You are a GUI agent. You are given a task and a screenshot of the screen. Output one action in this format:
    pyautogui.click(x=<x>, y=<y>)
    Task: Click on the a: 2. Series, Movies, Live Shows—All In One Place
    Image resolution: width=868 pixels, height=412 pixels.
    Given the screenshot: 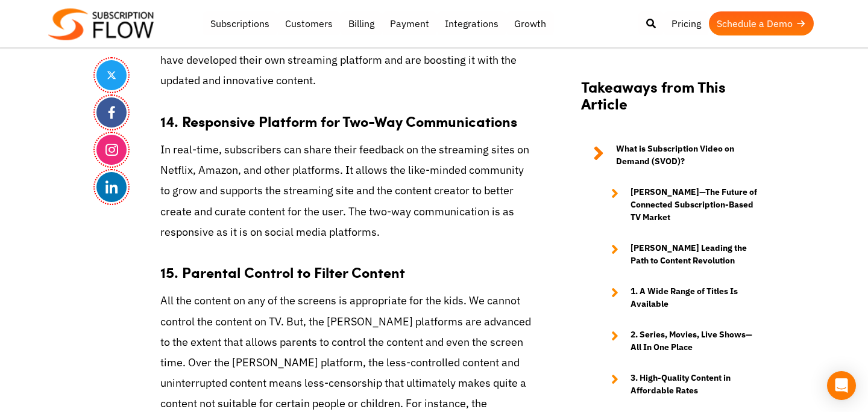 What is the action you would take?
    pyautogui.click(x=679, y=342)
    